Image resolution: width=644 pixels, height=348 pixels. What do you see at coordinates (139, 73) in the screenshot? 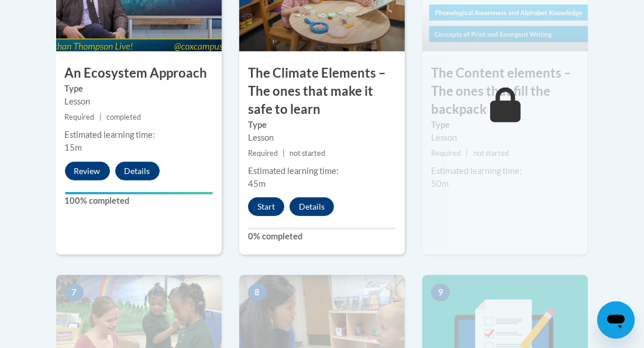
I see `h3: An Ecosystem Approach` at bounding box center [139, 73].